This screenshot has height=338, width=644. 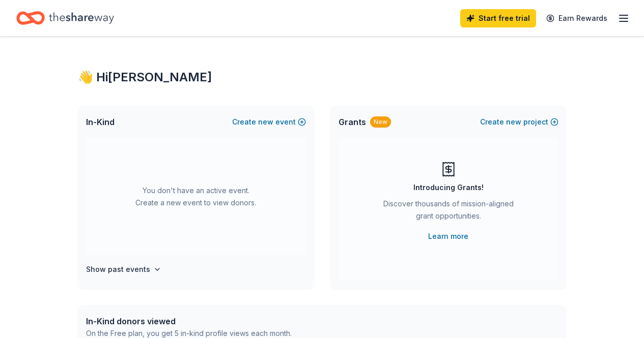 What do you see at coordinates (448, 236) in the screenshot?
I see `a: Learn more` at bounding box center [448, 236].